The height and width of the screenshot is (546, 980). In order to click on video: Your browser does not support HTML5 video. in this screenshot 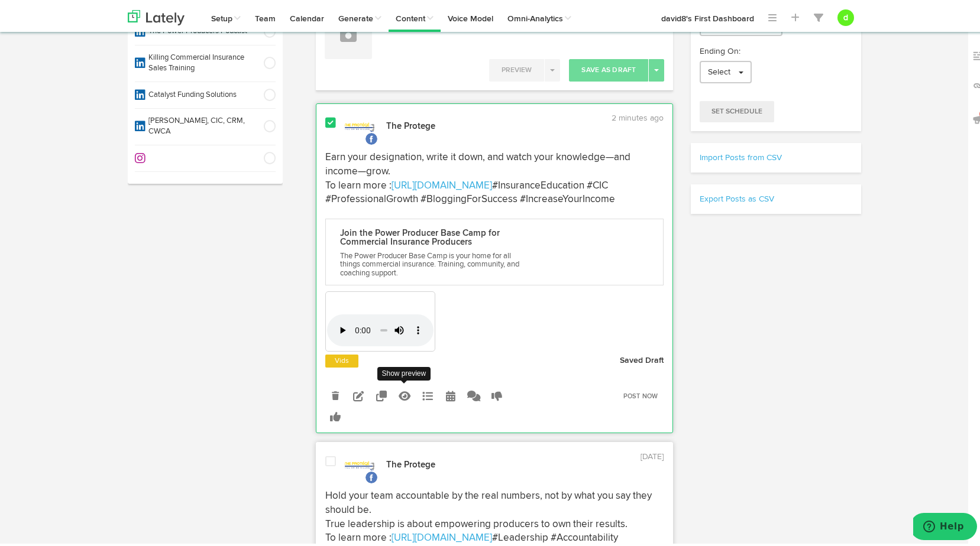, I will do `click(380, 318)`.